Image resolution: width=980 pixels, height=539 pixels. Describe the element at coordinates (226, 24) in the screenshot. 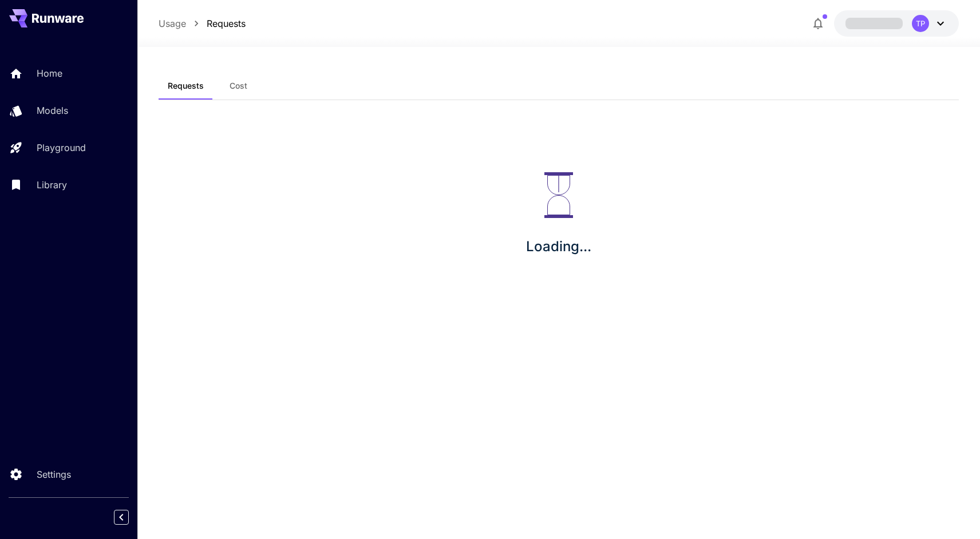

I see `a: Requests` at that location.